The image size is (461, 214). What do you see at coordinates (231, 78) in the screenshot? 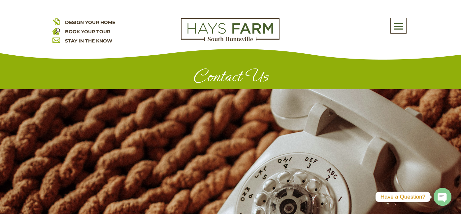
I see `h1: Contact Us` at bounding box center [231, 78].